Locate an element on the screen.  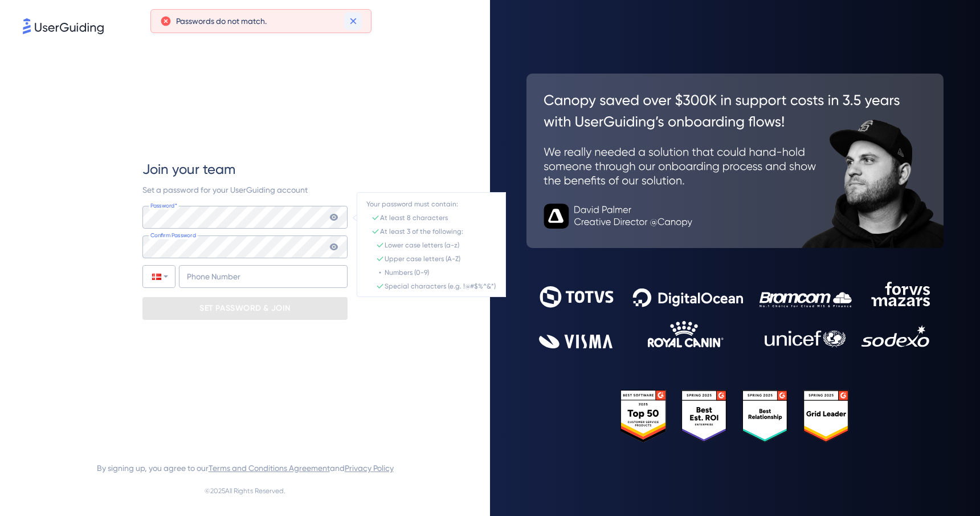
div: Denmark: + 45 is located at coordinates (159, 276).